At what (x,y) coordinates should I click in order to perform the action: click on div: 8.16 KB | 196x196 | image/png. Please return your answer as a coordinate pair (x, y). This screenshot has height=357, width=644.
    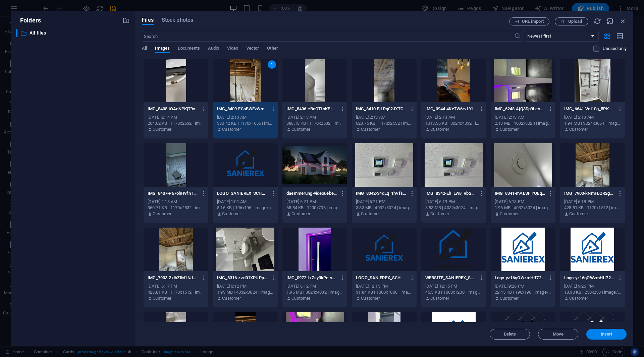
    Looking at the image, I should click on (245, 208).